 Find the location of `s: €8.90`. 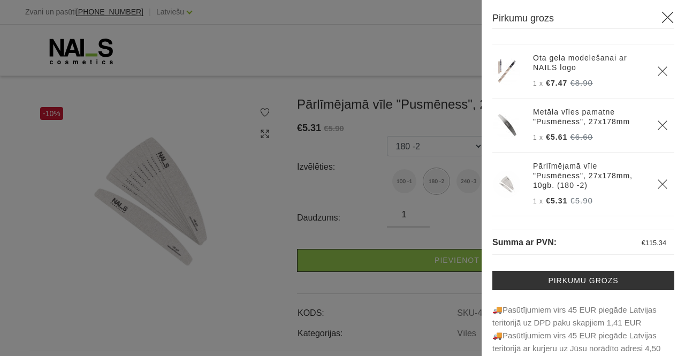

s: €8.90 is located at coordinates (581, 82).